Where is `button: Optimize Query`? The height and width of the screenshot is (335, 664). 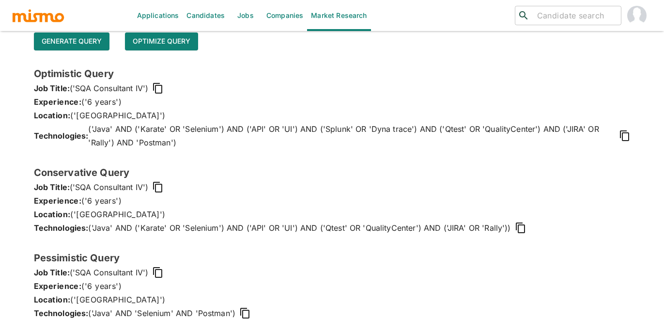
button: Optimize Query is located at coordinates (161, 41).